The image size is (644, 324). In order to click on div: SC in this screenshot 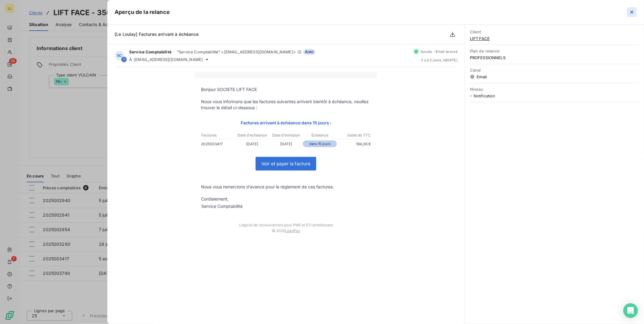, I will do `click(119, 56)`.